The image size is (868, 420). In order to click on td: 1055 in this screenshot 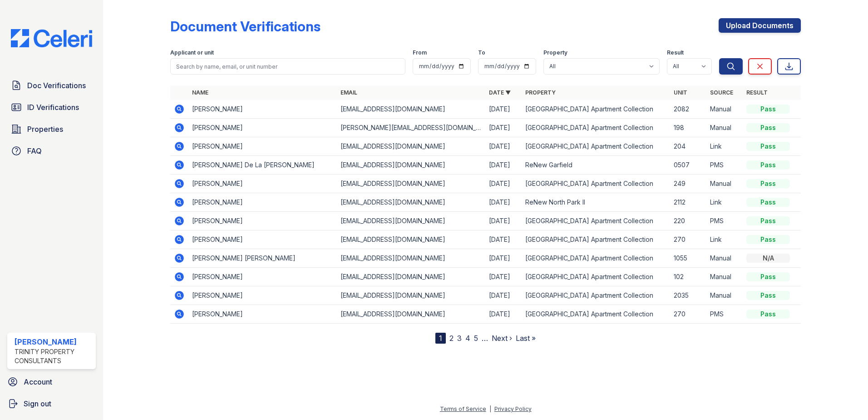, I will do `click(688, 258)`.